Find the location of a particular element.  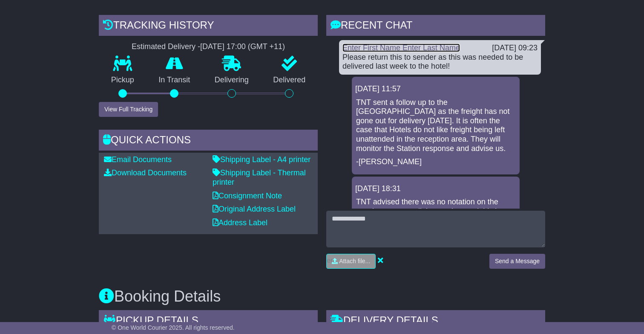

p: TNT advised there was no notation on the consignment to call the receiver and this is not include... is located at coordinates (435, 234).